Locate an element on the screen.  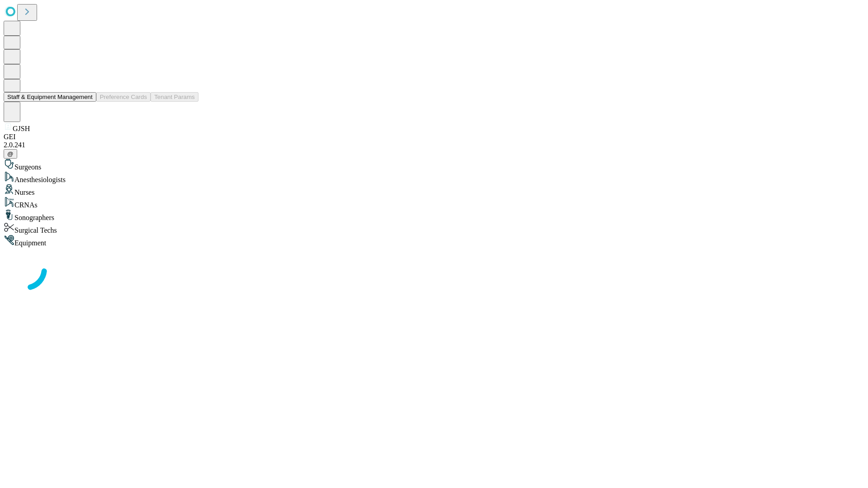
button: Staff & Equipment Management is located at coordinates (50, 97).